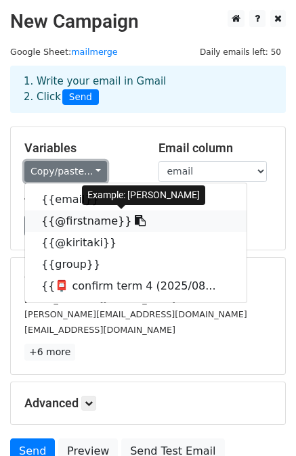 This screenshot has width=296, height=456. I want to click on a: {{@firstname}}, so click(135, 221).